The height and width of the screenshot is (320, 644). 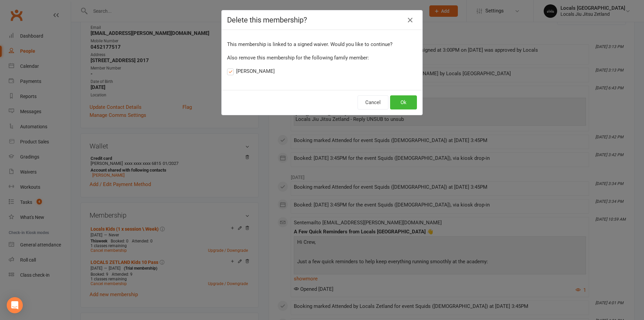 I want to click on button: Cancel, so click(x=373, y=102).